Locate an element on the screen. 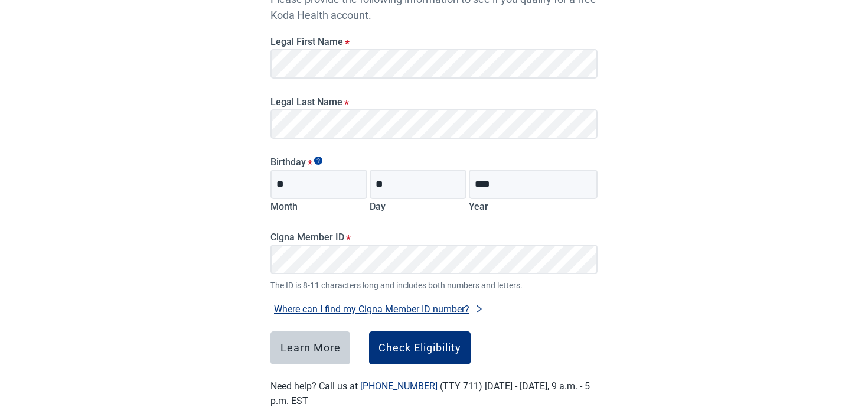  span: The ID is 8-11 characters long and includes both numbers and letters. is located at coordinates (434, 285).